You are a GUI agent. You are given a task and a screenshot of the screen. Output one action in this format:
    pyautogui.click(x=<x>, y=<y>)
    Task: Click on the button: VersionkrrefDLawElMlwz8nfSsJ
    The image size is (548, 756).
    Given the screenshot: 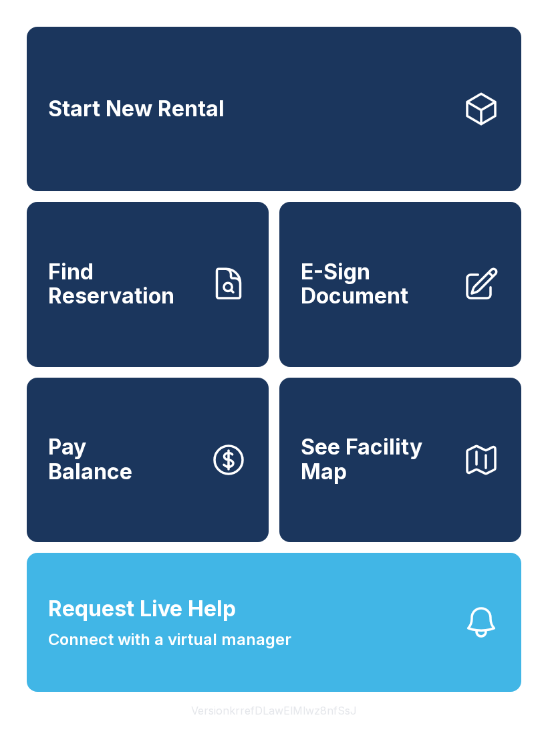 What is the action you would take?
    pyautogui.click(x=274, y=710)
    